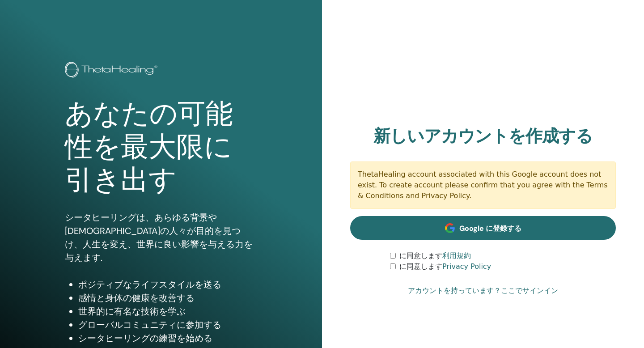  I want to click on h1: あなたの可能性を最大限に引き出す, so click(161, 147).